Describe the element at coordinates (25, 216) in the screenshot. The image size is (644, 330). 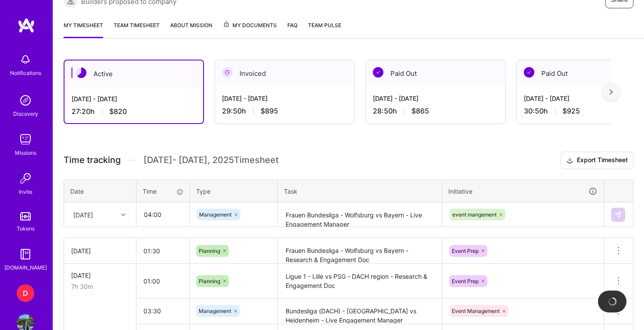
I see `img: tokens` at that location.